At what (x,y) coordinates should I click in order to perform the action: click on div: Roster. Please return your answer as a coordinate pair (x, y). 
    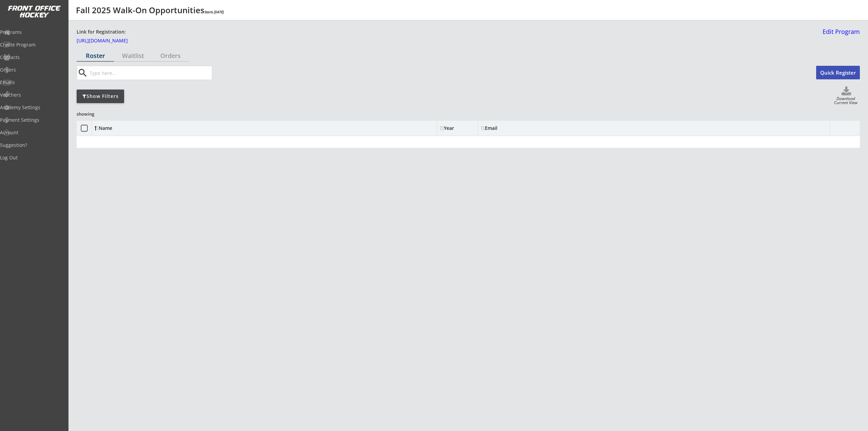
    Looking at the image, I should click on (95, 55).